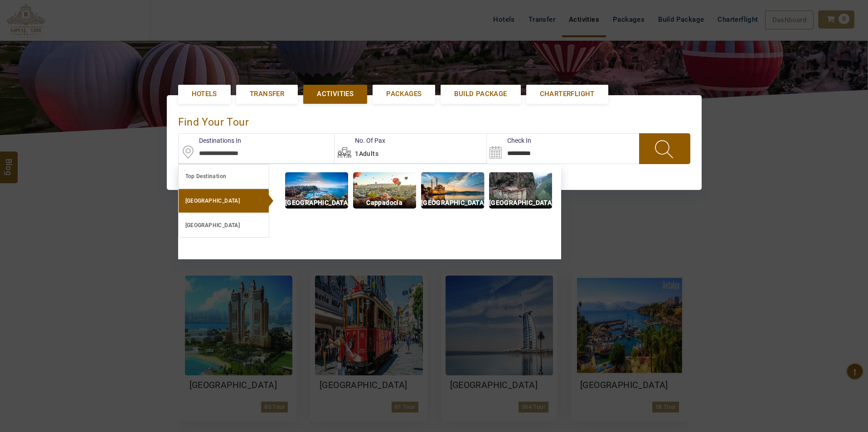 The width and height of the screenshot is (868, 432). What do you see at coordinates (480, 94) in the screenshot?
I see `span: Build Package` at bounding box center [480, 94].